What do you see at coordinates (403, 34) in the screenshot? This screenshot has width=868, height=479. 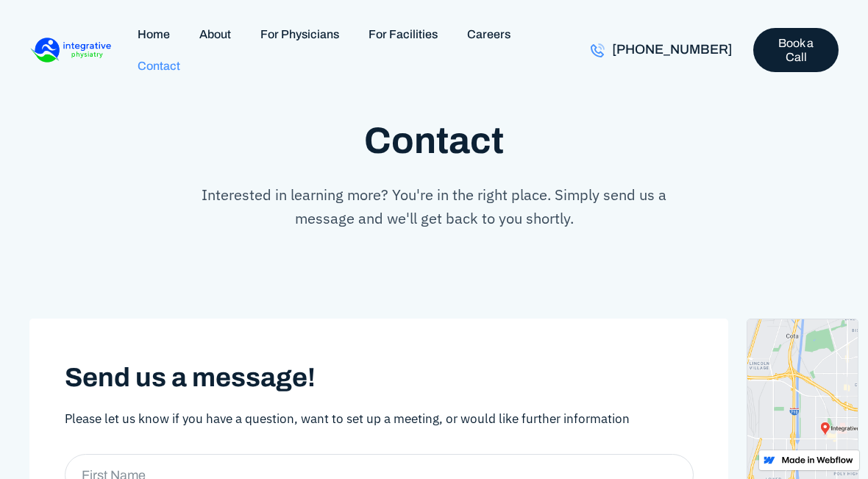 I see `a: For Facilities` at bounding box center [403, 34].